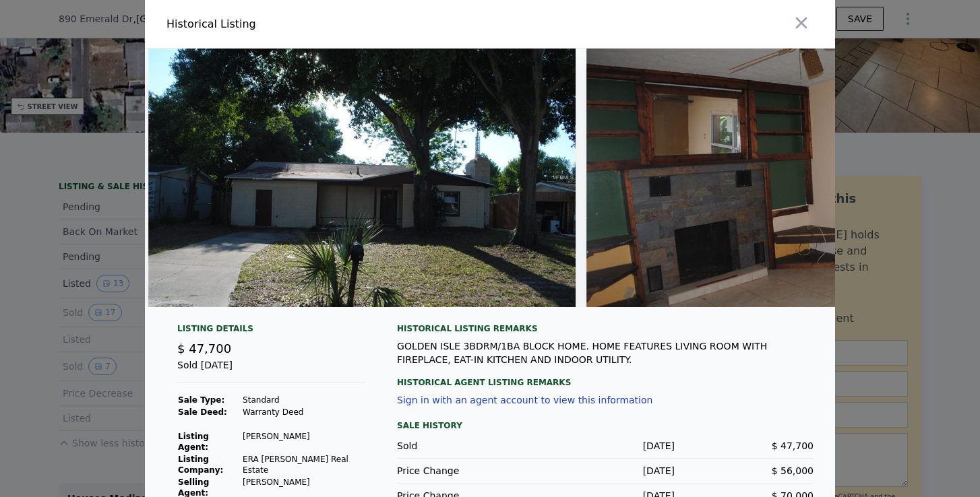 The width and height of the screenshot is (980, 497). Describe the element at coordinates (605, 426) in the screenshot. I see `div: Sale History` at that location.